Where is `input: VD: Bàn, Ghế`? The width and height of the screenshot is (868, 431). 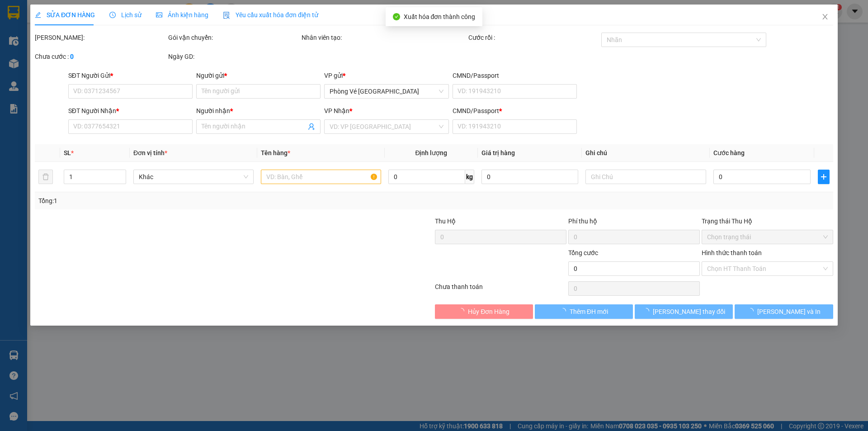 input: VD: Bàn, Ghế is located at coordinates (321, 177).